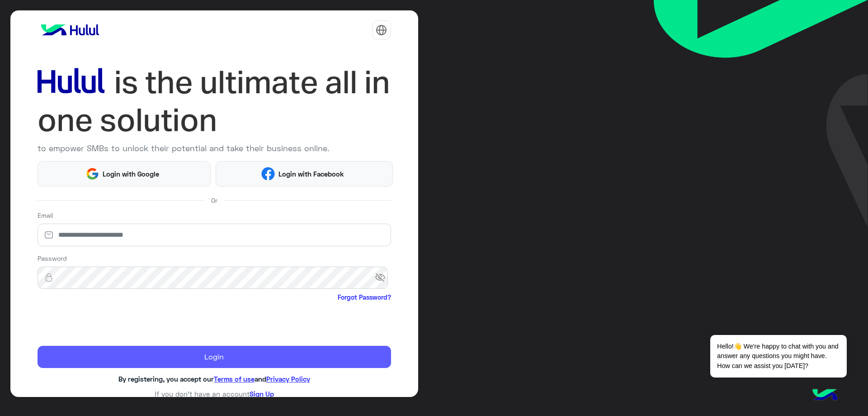 This screenshot has height=416, width=868. What do you see at coordinates (268, 174) in the screenshot?
I see `img: Facebook` at bounding box center [268, 174].